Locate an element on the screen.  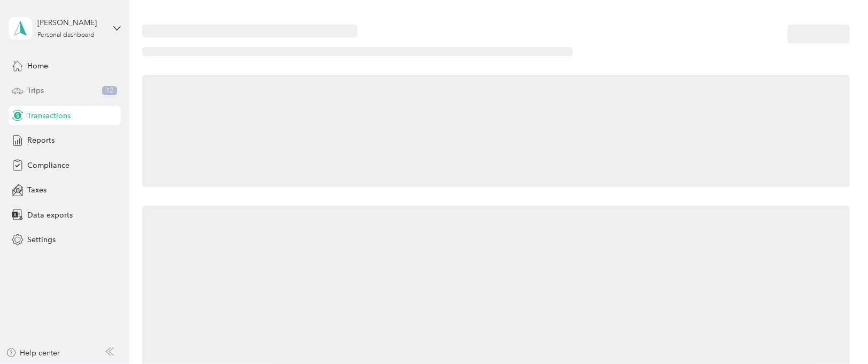
div: Help center is located at coordinates (33, 353).